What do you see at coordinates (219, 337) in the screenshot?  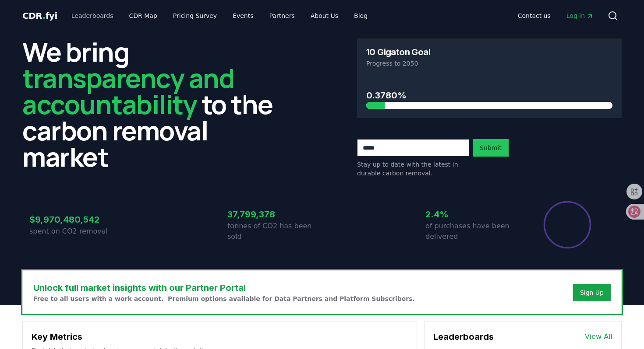 I see `h3: Key Metrics` at bounding box center [219, 337].